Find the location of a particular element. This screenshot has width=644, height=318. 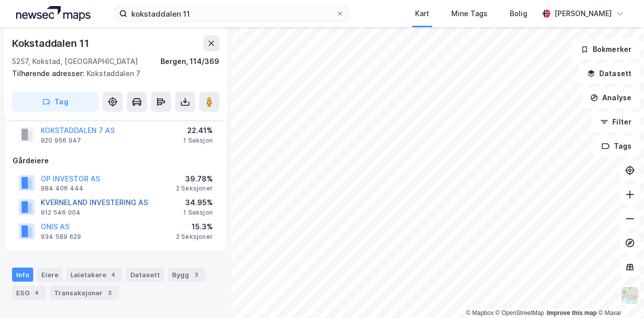

div: Leietakere is located at coordinates (94, 275).